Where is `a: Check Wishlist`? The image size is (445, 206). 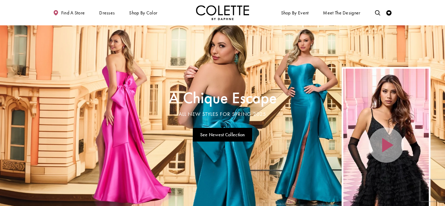 a: Check Wishlist is located at coordinates (389, 13).